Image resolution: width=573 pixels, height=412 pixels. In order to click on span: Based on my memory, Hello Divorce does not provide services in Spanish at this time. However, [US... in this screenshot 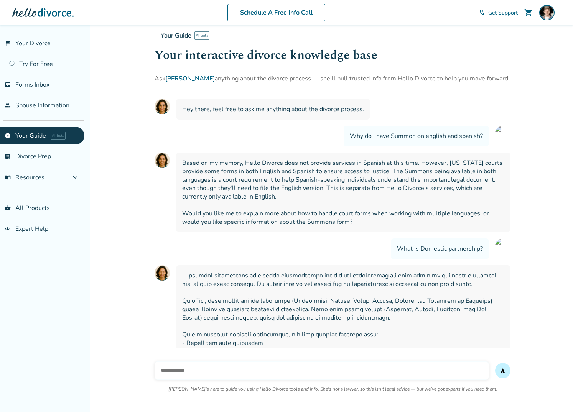, I will do `click(343, 192)`.